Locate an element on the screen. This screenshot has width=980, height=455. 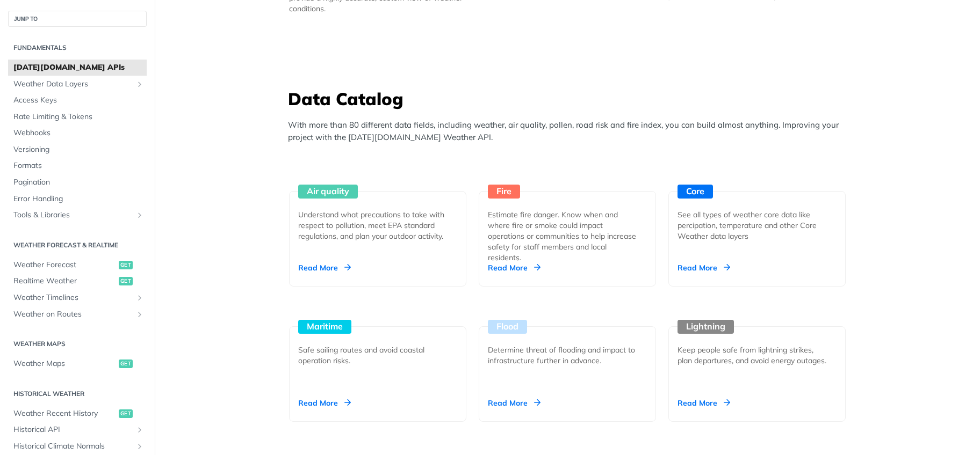
a: Webhooks is located at coordinates (77, 133).